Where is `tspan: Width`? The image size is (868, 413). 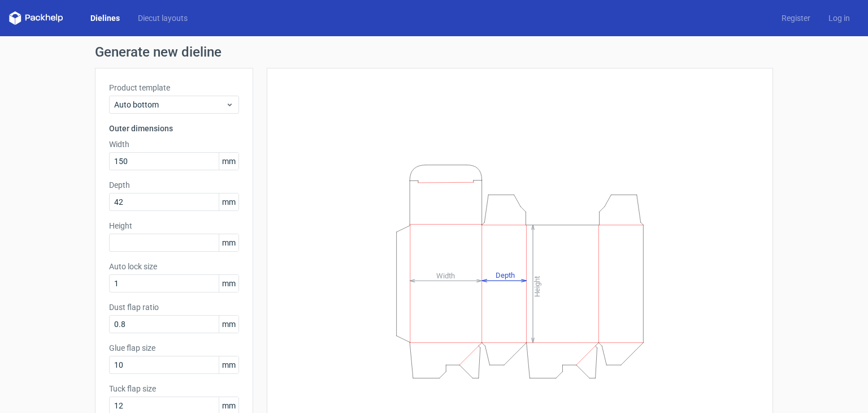 tspan: Width is located at coordinates (445, 275).